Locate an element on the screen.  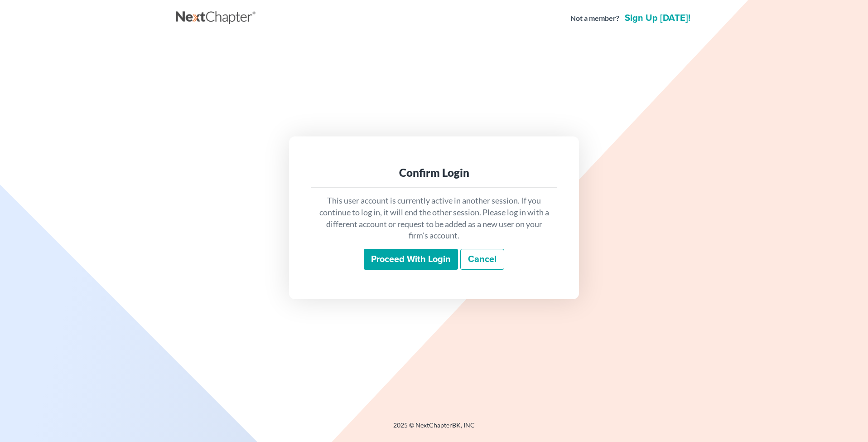
div: 2025 © NextChapterBK, INC is located at coordinates (434, 429).